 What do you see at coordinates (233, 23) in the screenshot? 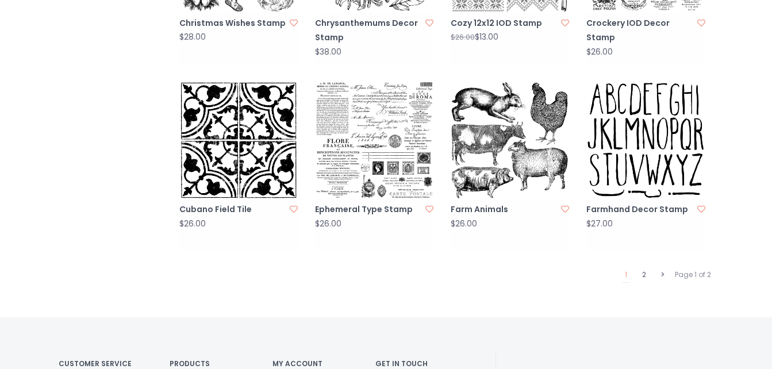
I see `a: Christmas Wishes Stamp` at bounding box center [233, 23].